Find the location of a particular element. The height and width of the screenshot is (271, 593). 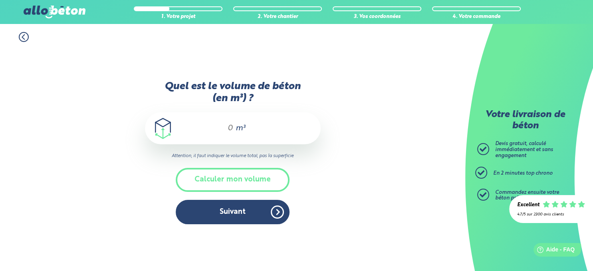

div: 4.7/5 sur 2300 avis clients is located at coordinates (551, 214).